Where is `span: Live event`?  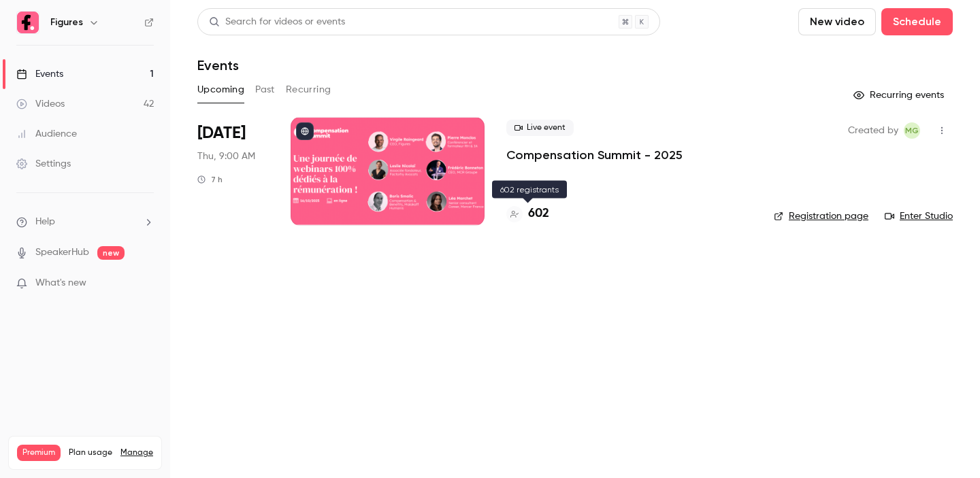 span: Live event is located at coordinates (539, 128).